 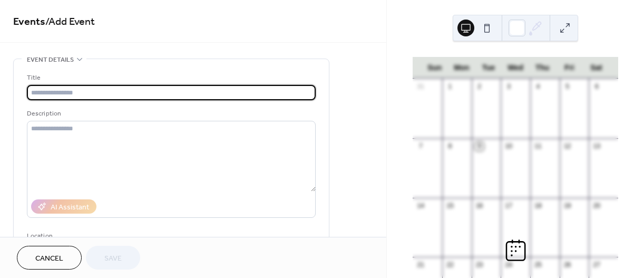 What do you see at coordinates (421, 205) in the screenshot?
I see `div: 14` at bounding box center [421, 205].